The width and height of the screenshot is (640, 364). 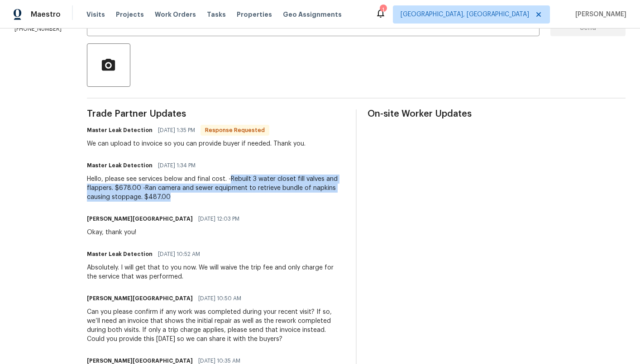 What do you see at coordinates (216, 188) in the screenshot?
I see `div: Hello, please see services below and final cost. -Rebuilt 3 water closet fill valves and flappers...` at bounding box center [216, 188].